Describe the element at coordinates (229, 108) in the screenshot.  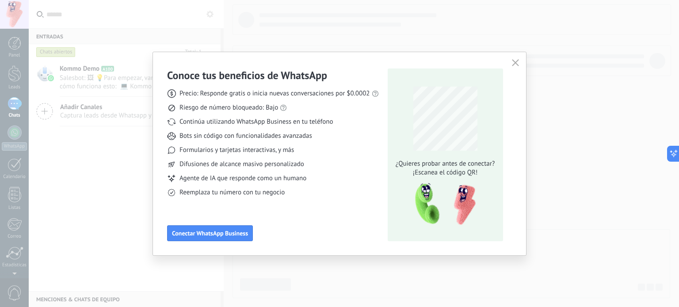
I see `span: Riesgo de número bloqueado: Bajo` at that location.